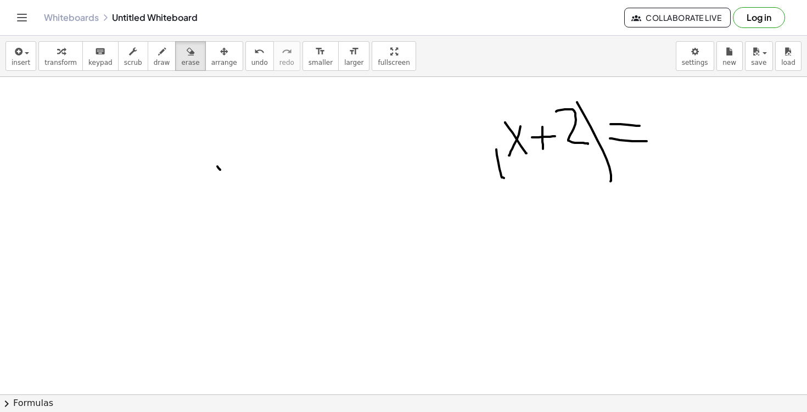 The width and height of the screenshot is (807, 412). I want to click on button: Log in, so click(758, 18).